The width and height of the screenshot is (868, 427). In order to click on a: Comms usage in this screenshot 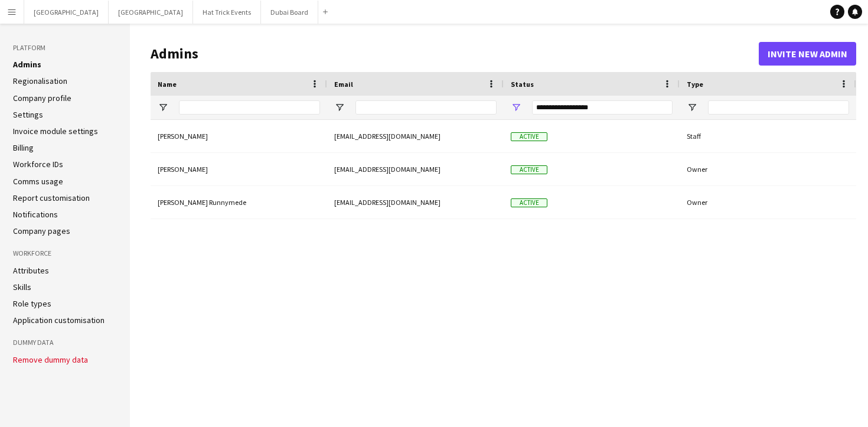, I will do `click(37, 181)`.